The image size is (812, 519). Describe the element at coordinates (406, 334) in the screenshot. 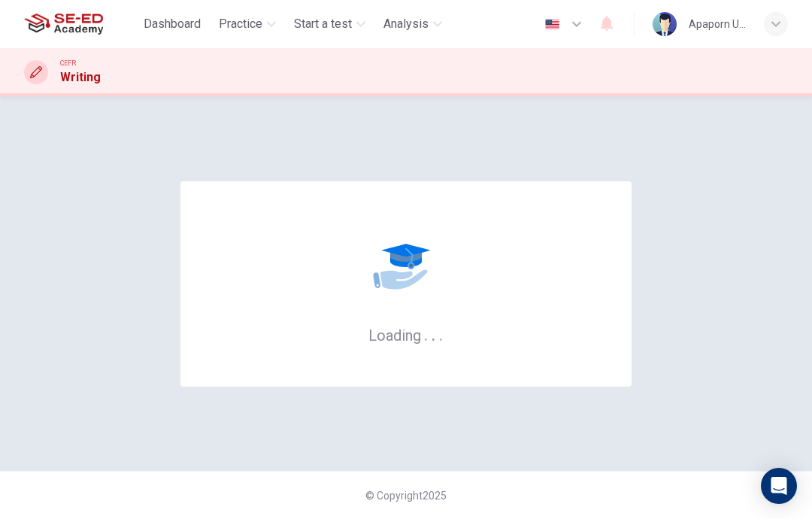

I see `h6: Loading` at that location.